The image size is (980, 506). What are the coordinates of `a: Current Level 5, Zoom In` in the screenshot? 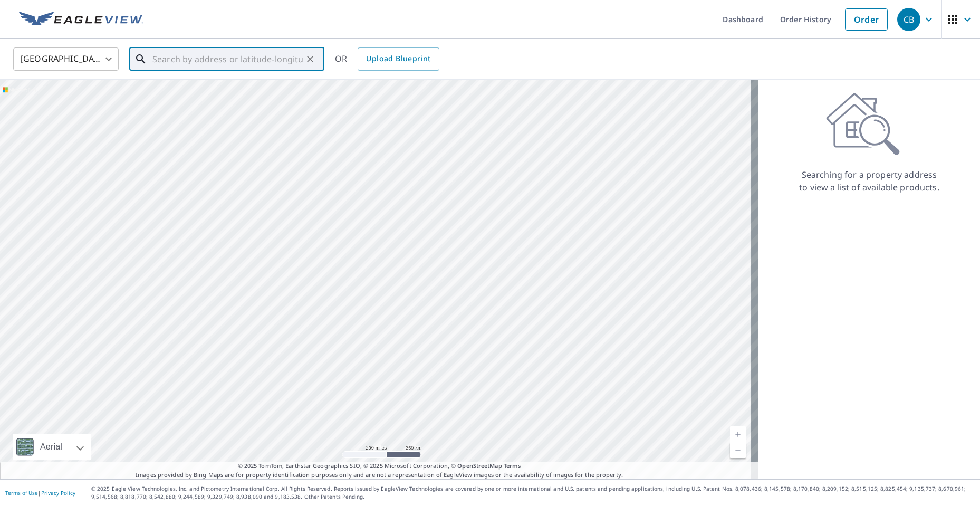 It's located at (738, 435).